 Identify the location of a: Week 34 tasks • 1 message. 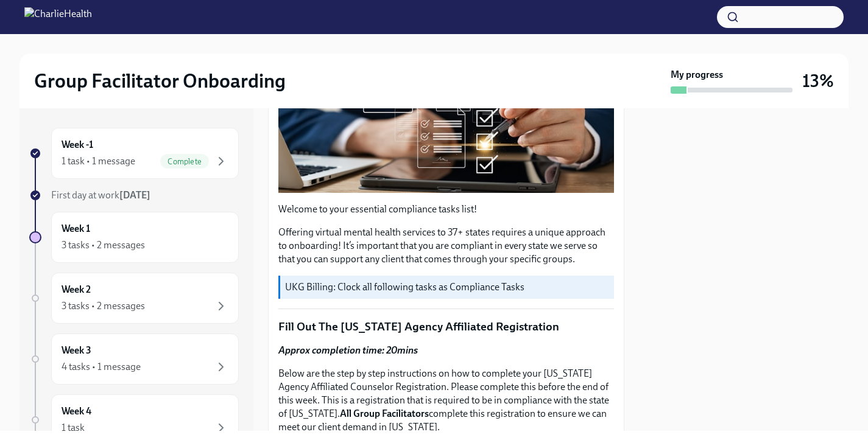
(134, 359).